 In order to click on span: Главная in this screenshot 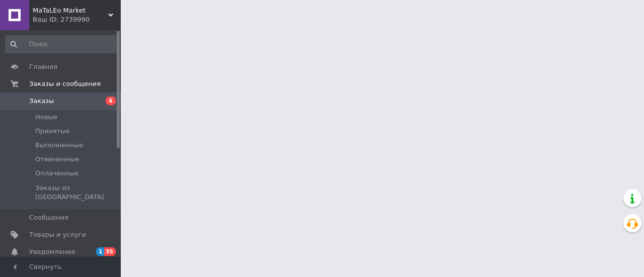, I will do `click(43, 67)`.